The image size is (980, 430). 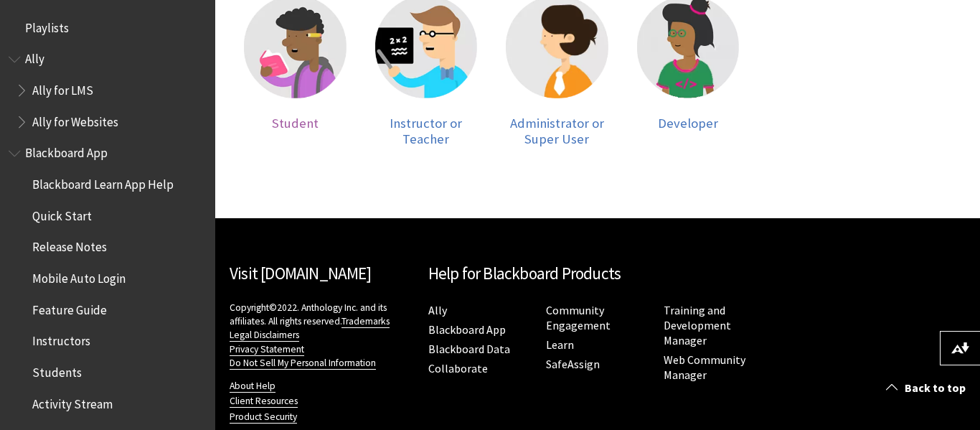 I want to click on span: Students, so click(x=57, y=370).